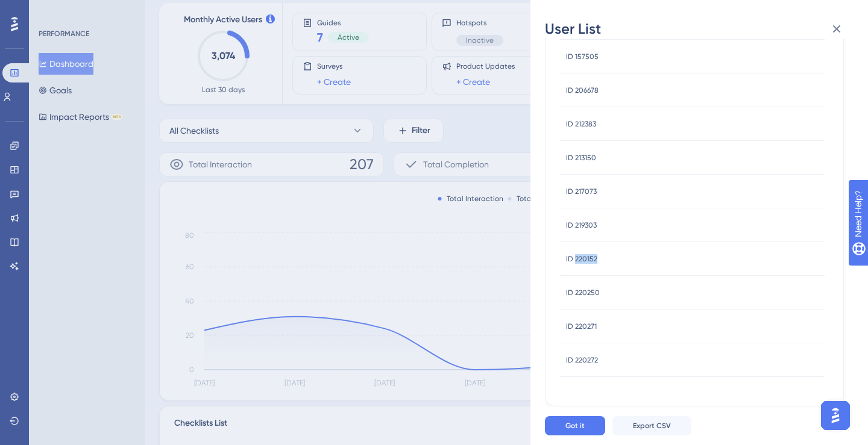 Image resolution: width=868 pixels, height=445 pixels. What do you see at coordinates (18, 18) in the screenshot?
I see `img: launcher-image-alternative-text` at bounding box center [18, 18].